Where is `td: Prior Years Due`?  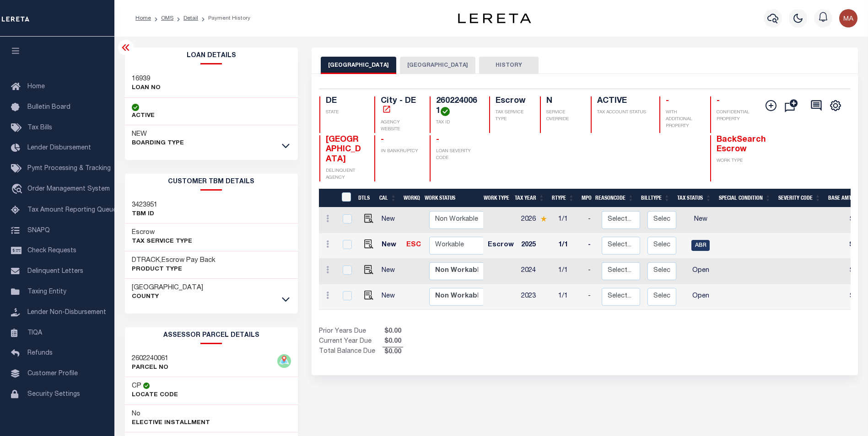 td: Prior Years Due is located at coordinates (351, 332).